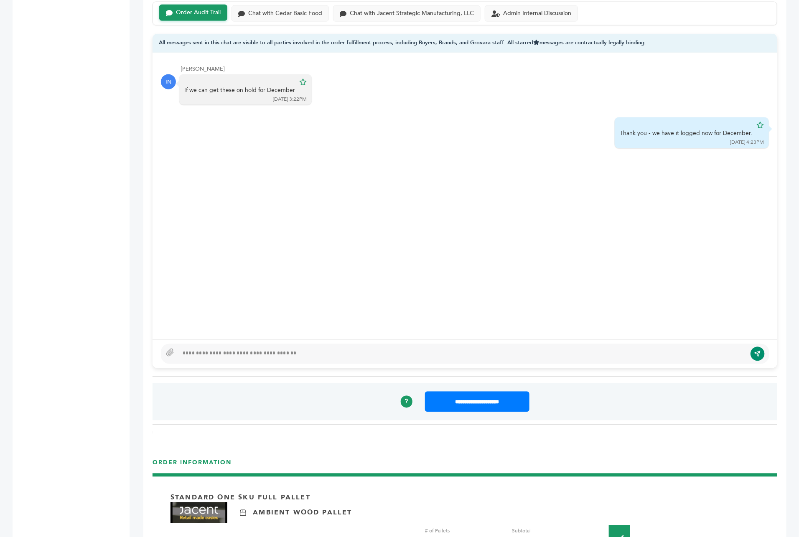  I want to click on div: Order Audit Trail, so click(198, 13).